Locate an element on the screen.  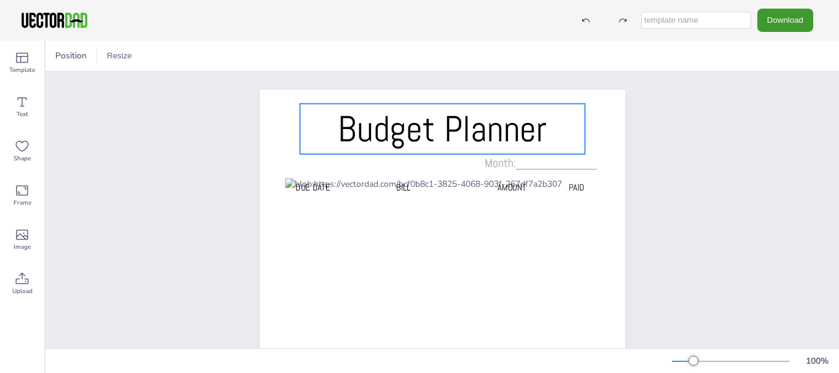
span: Image is located at coordinates (22, 247).